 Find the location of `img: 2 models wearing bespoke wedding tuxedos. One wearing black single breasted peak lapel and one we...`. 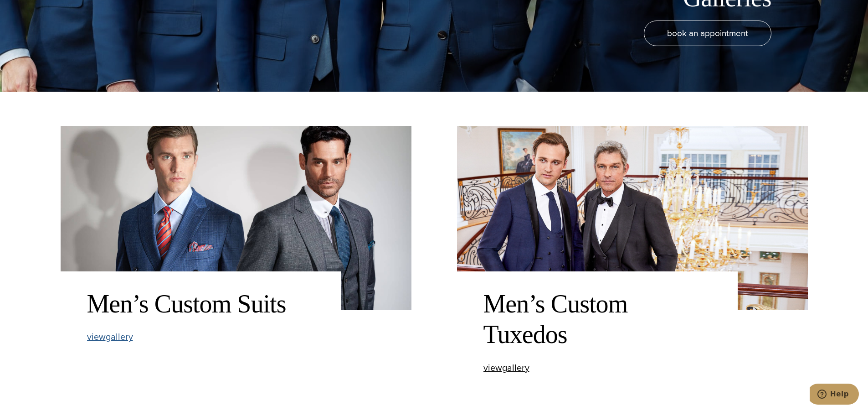

img: 2 models wearing bespoke wedding tuxedos. One wearing black single breasted peak lapel and one we... is located at coordinates (633, 218).